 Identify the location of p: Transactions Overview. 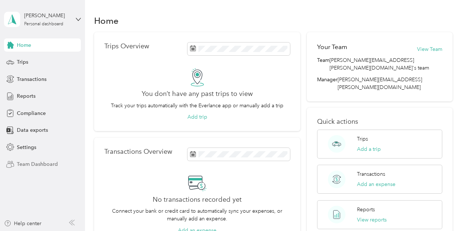
(138, 152).